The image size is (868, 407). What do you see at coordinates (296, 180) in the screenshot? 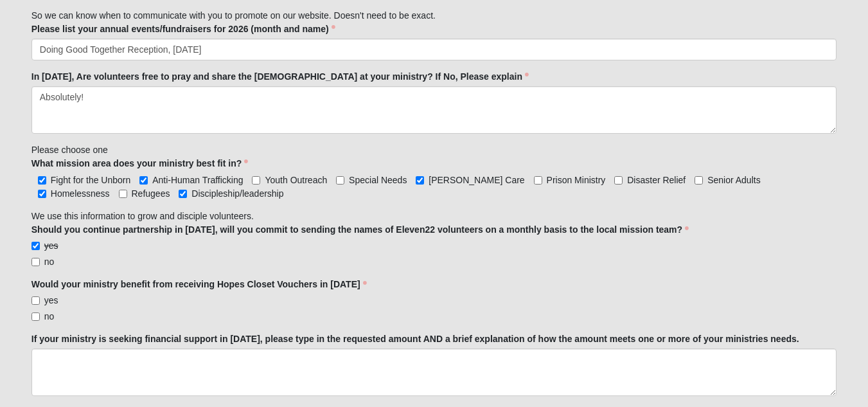
I see `span: Youth Outreach` at bounding box center [296, 180].